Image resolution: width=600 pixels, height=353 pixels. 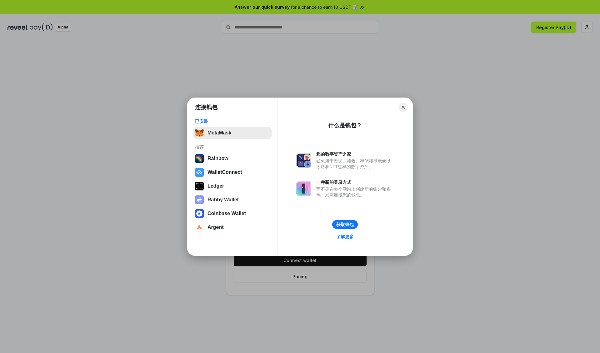 What do you see at coordinates (232, 227) in the screenshot?
I see `button: Argent` at bounding box center [232, 227].